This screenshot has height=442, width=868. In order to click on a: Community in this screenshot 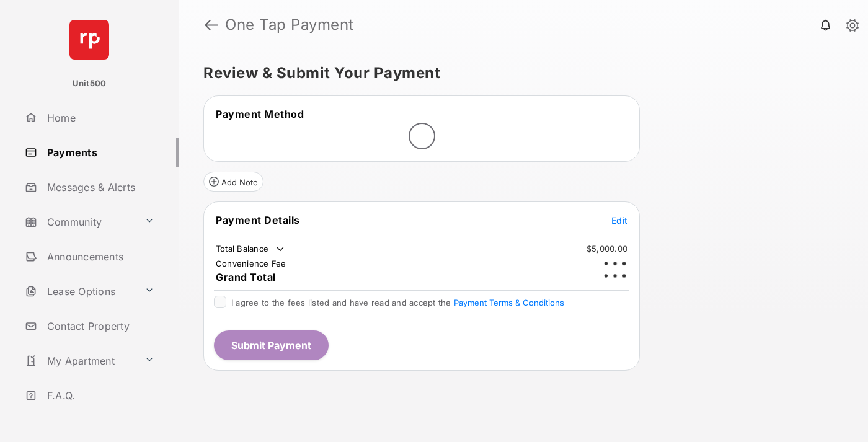, I will do `click(79, 222)`.